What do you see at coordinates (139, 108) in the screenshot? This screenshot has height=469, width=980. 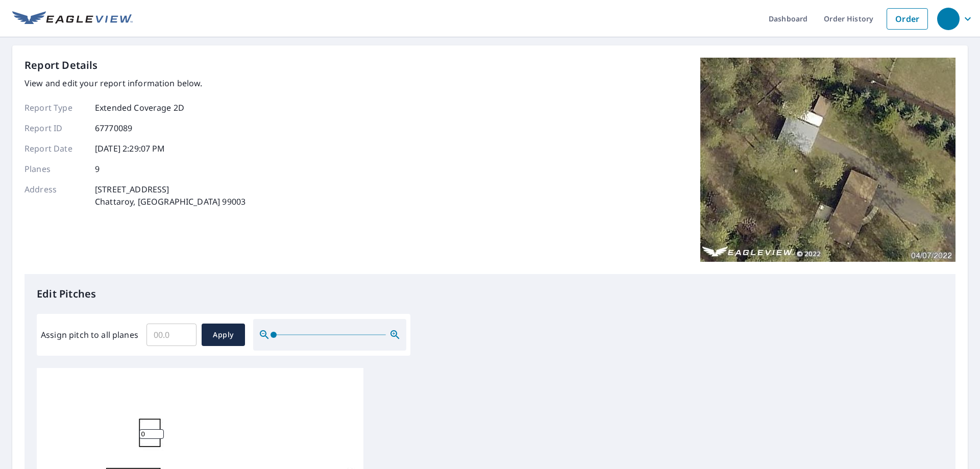 I see `p: Extended Coverage 2D` at bounding box center [139, 108].